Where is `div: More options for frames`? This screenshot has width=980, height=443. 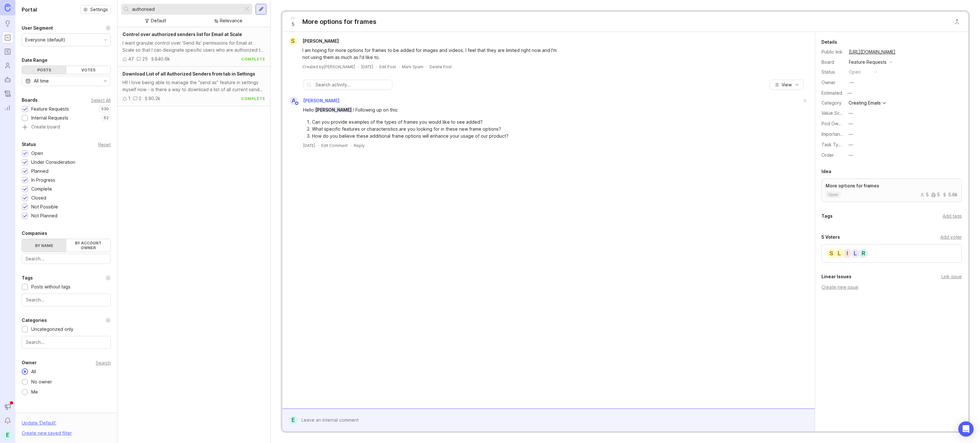
div: More options for frames is located at coordinates (339, 22).